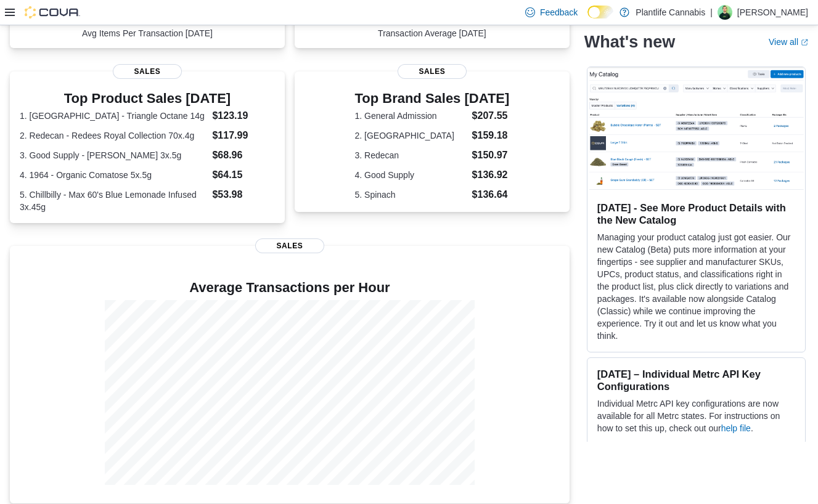 Image resolution: width=818 pixels, height=504 pixels. What do you see at coordinates (490, 155) in the screenshot?
I see `dd: $150.97` at bounding box center [490, 155].